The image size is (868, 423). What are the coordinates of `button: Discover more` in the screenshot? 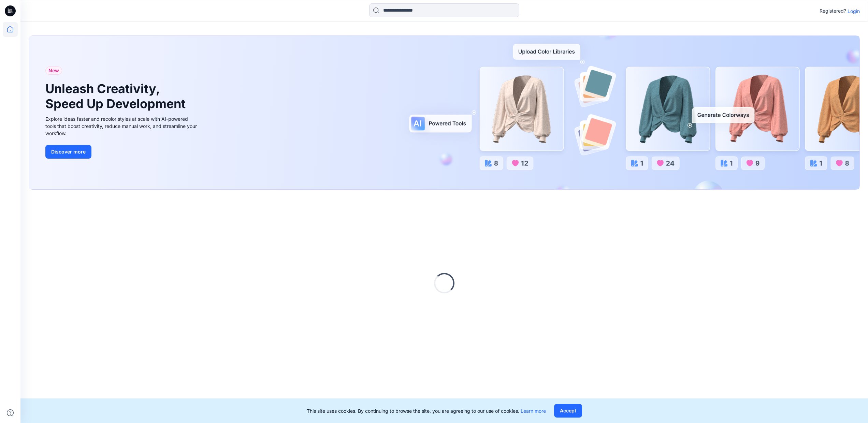 It's located at (68, 151).